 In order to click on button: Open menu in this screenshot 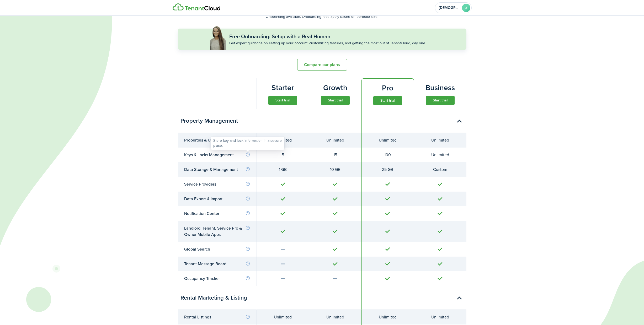, I will do `click(453, 8)`.